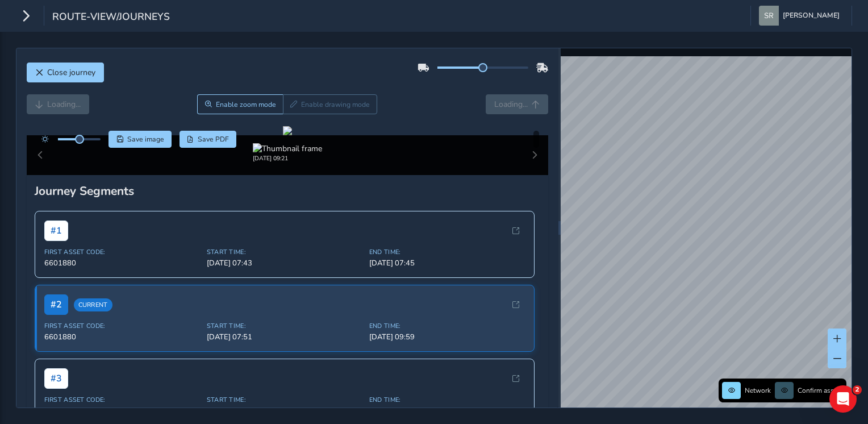 The height and width of the screenshot is (424, 868). Describe the element at coordinates (122, 411) in the screenshot. I see `span: 6601623` at that location.